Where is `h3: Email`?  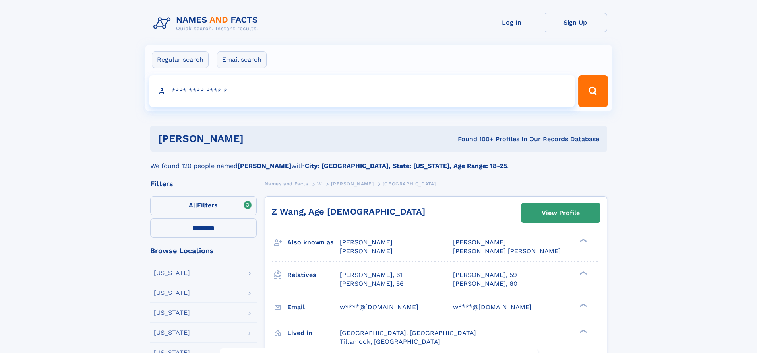
h3: Email is located at coordinates (314, 307).